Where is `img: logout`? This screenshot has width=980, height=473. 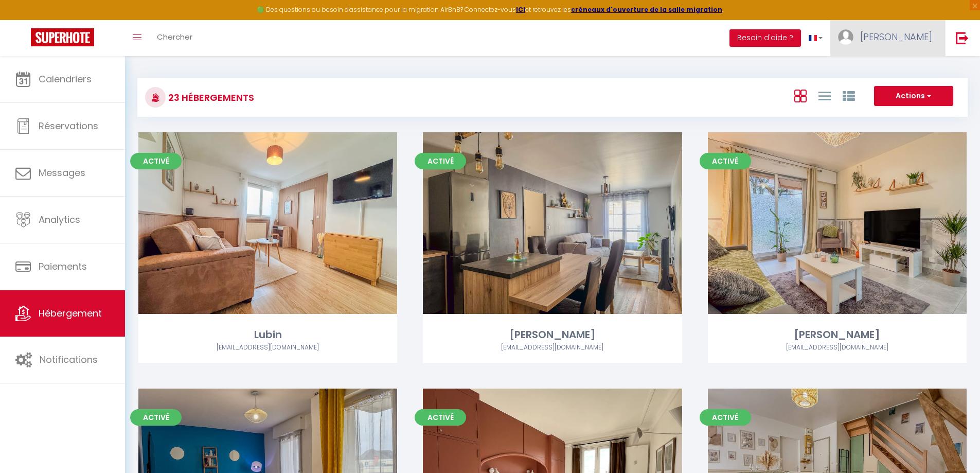 img: logout is located at coordinates (961, 37).